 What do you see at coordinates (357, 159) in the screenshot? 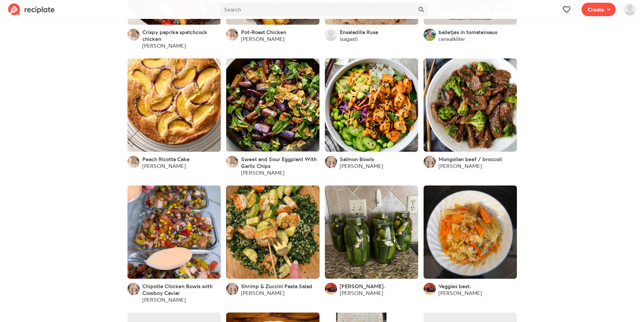
I see `a: Salmon Bowls` at bounding box center [357, 159].